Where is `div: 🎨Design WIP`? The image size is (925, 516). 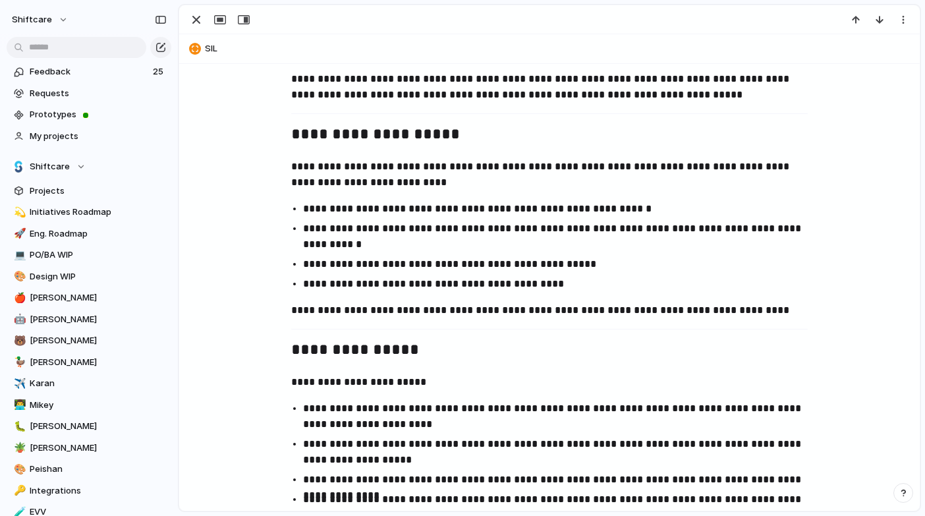 div: 🎨Design WIP is located at coordinates (89, 277).